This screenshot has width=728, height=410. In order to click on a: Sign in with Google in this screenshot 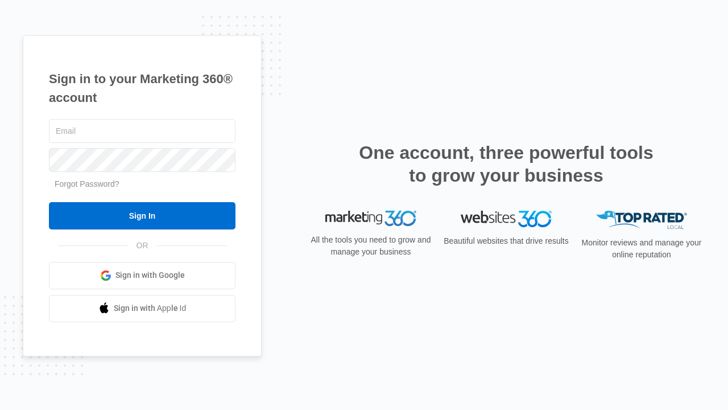, I will do `click(142, 275)`.